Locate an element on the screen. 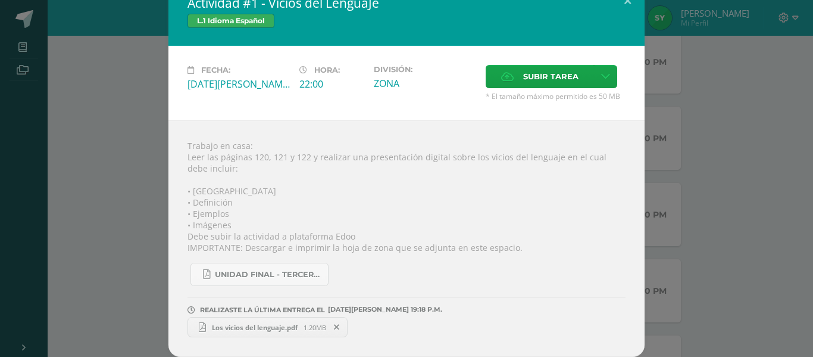  span: Los vicios del lenguaje.pdf is located at coordinates (255, 327).